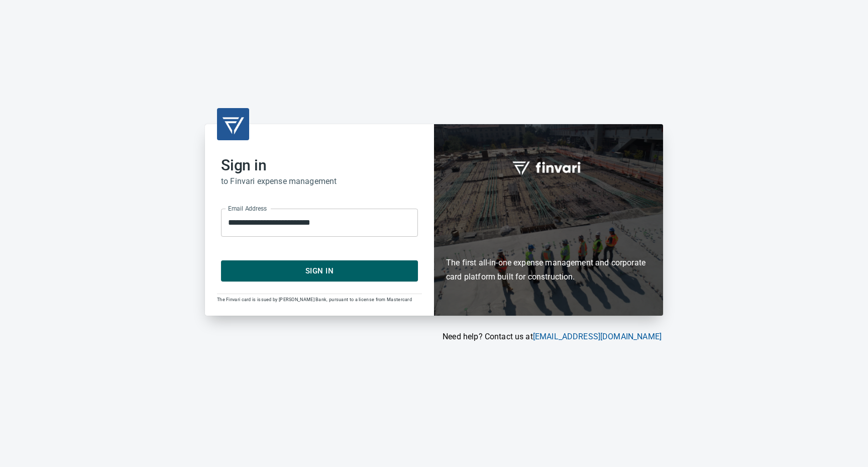 The image size is (868, 467). What do you see at coordinates (548, 220) in the screenshot?
I see `div: Finvari` at bounding box center [548, 220].